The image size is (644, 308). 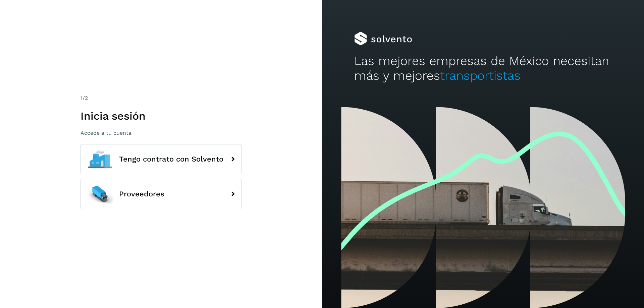 What do you see at coordinates (171, 159) in the screenshot?
I see `span: Tengo contrato con Solvento` at bounding box center [171, 159].